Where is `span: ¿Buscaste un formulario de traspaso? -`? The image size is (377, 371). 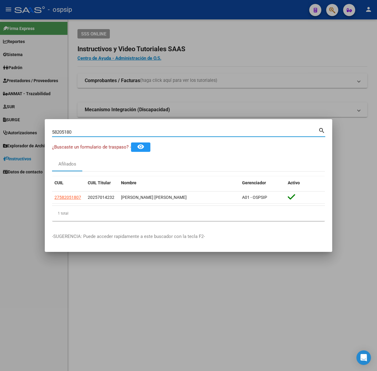
span: ¿Buscaste un formulario de traspaso? - is located at coordinates (91, 147).